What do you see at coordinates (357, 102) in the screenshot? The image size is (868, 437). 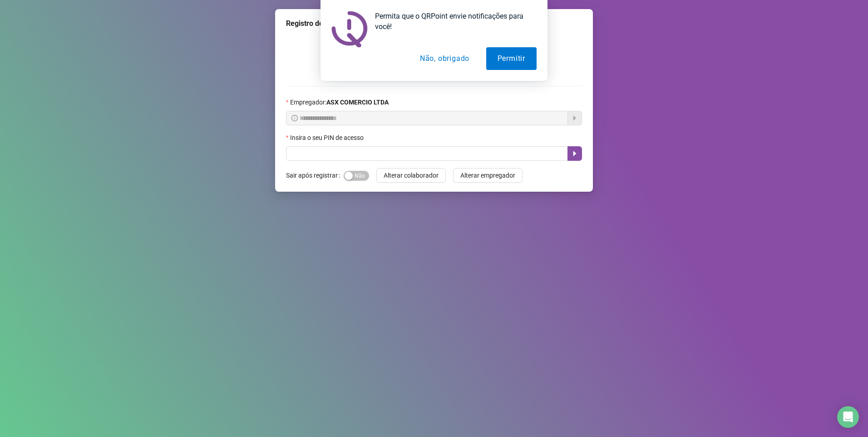 I see `strong: ASX COMERCIO LTDA` at bounding box center [357, 102].